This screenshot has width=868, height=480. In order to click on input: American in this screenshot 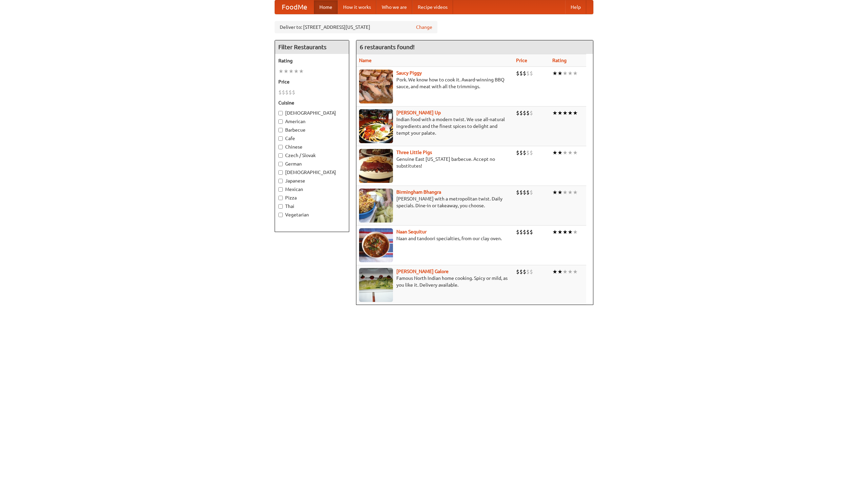, I will do `click(280, 121)`.